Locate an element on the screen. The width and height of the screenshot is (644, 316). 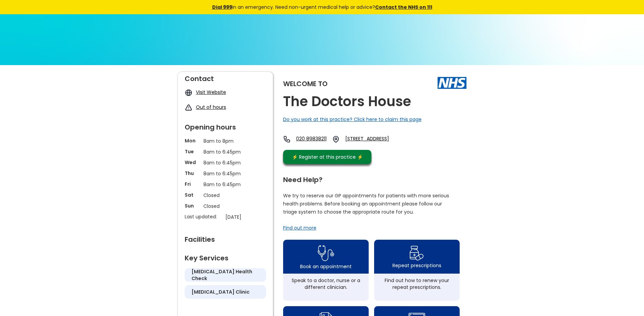
div: Speak to a doctor, nurse or a different clinician. is located at coordinates (326, 284).